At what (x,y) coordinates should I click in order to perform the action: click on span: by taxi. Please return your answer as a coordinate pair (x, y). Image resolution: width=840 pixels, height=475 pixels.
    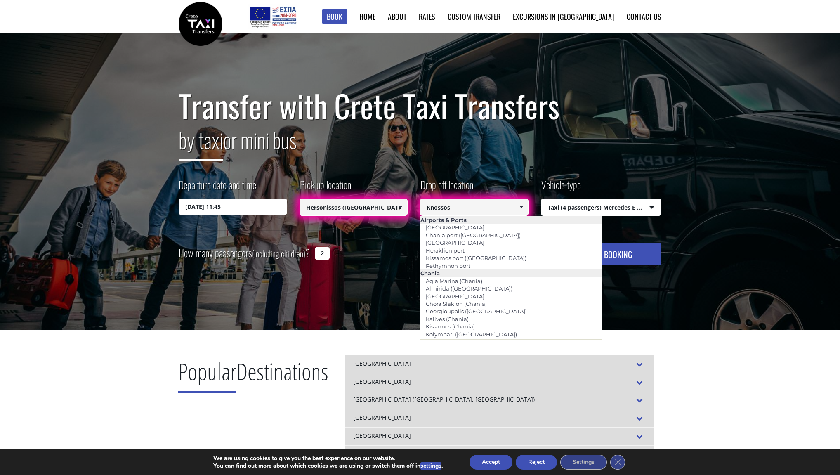
    Looking at the image, I should click on (201, 143).